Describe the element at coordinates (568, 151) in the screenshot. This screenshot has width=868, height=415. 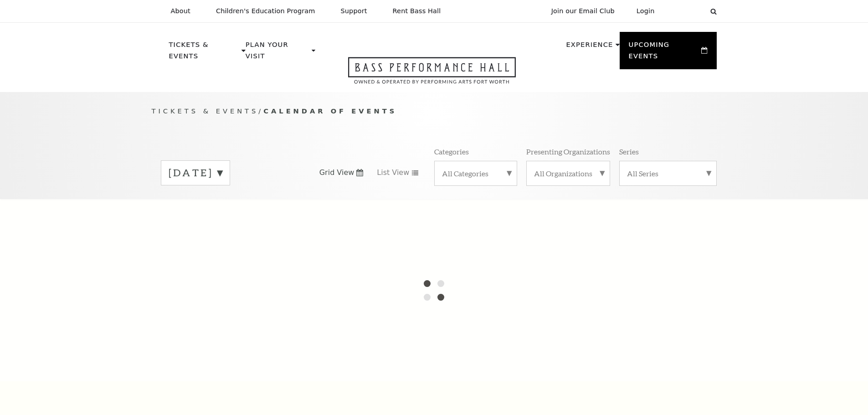
I see `p: Presenting Organizations` at that location.